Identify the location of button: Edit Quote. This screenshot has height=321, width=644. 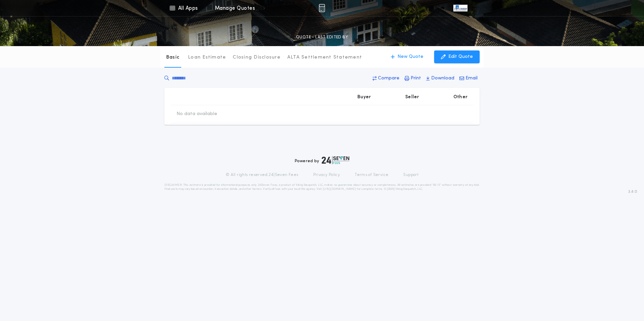
(457, 57).